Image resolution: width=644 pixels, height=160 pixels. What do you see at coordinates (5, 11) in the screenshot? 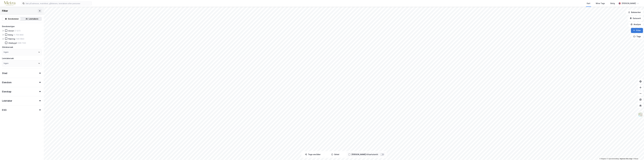
I see `div: Filter` at bounding box center [5, 11].